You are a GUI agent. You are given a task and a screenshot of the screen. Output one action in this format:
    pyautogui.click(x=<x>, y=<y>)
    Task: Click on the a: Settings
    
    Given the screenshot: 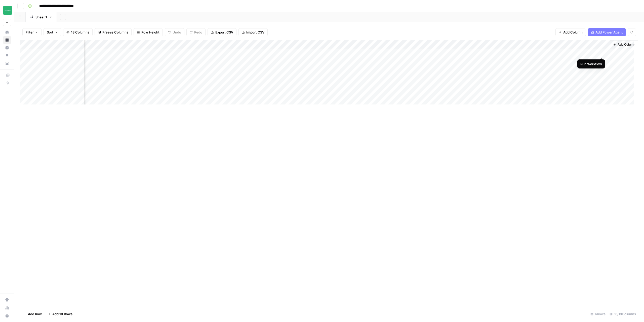 What is the action you would take?
    pyautogui.click(x=7, y=300)
    